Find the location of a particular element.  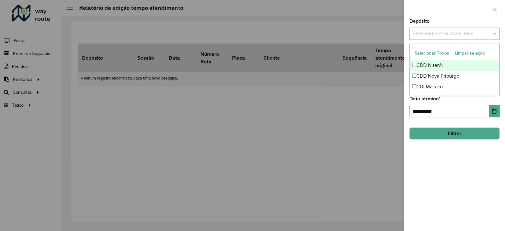

div: CDD Niterói is located at coordinates (455, 65).